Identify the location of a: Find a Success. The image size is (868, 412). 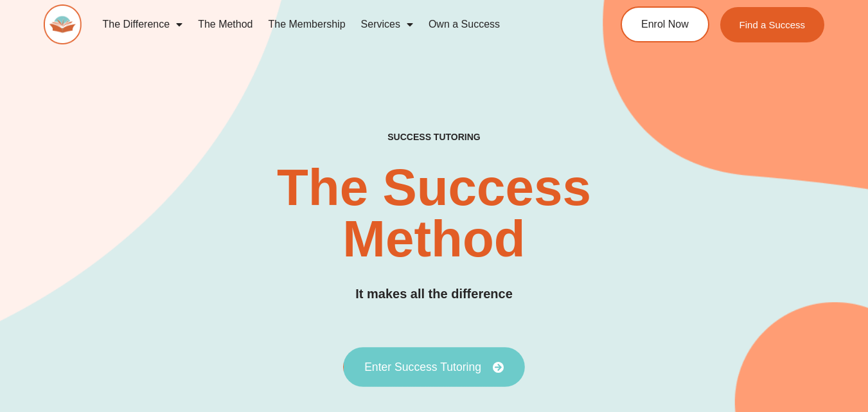
(773, 24).